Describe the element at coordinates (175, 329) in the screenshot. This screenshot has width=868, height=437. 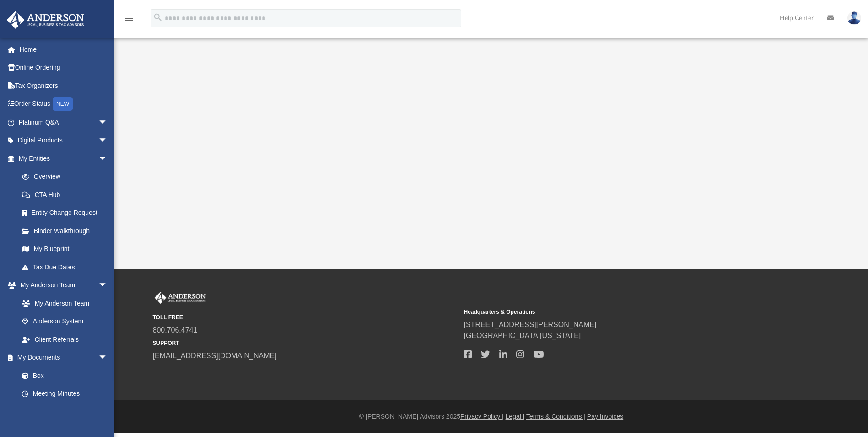
I see `a: 800.706.4741` at that location.